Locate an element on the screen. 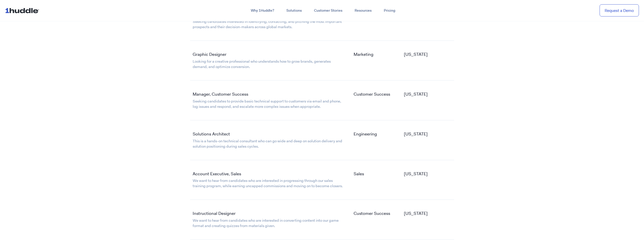 Image resolution: width=644 pixels, height=242 pixels. a: Request a Demo is located at coordinates (620, 10).